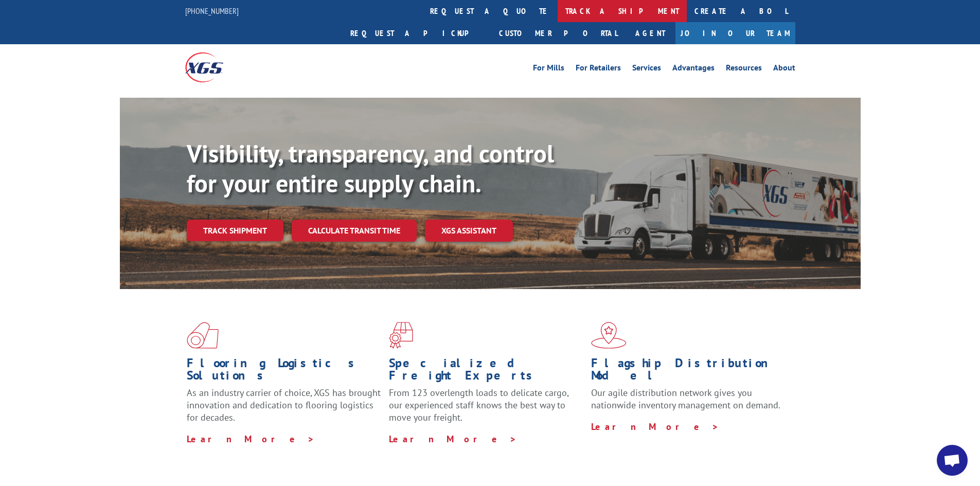 The height and width of the screenshot is (486, 980). I want to click on h1: Specialized Freight Experts, so click(486, 372).